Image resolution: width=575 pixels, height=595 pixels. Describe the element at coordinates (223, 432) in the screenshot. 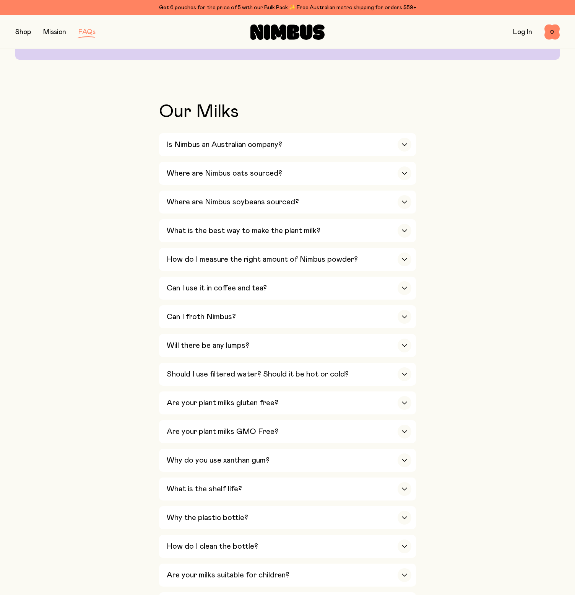

I see `h3: Are your plant milks GMO Free?` at that location.